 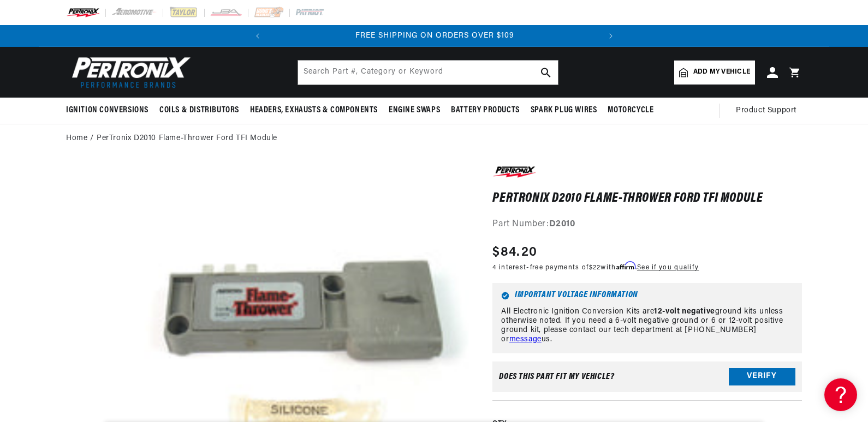 I want to click on nav: breadcrumbs, so click(x=434, y=138).